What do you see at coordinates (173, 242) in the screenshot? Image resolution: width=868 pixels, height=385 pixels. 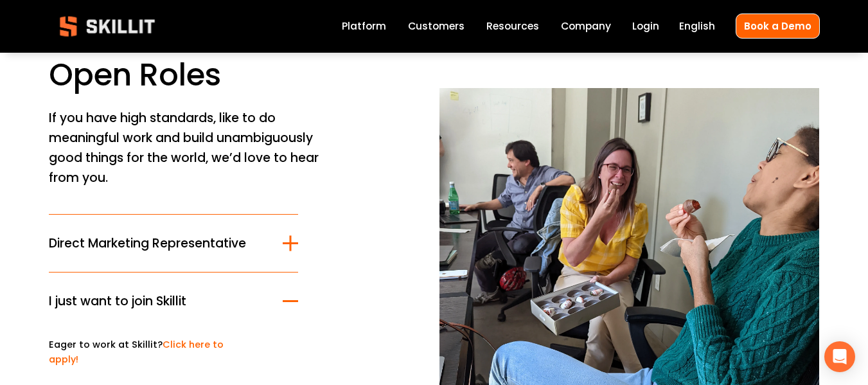 I see `button: Direct Marketing Representative` at bounding box center [173, 242].